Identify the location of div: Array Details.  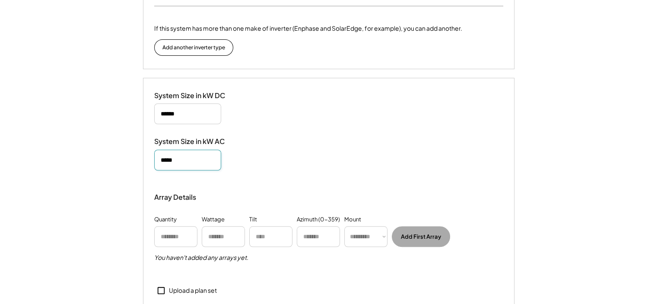
(176, 197).